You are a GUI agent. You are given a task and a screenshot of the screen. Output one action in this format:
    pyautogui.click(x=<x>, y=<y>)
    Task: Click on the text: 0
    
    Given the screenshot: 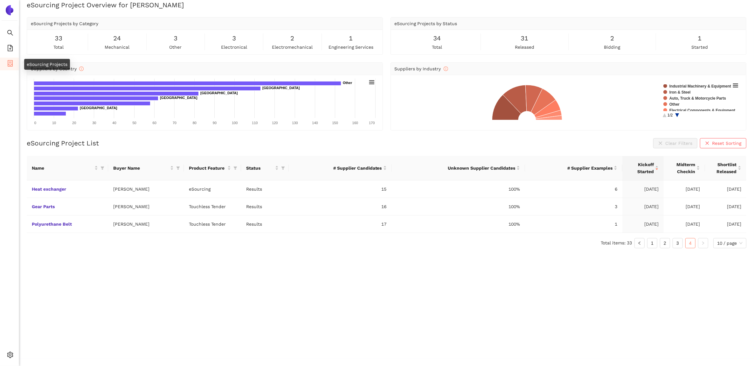 What is the action you would take?
    pyautogui.click(x=35, y=123)
    